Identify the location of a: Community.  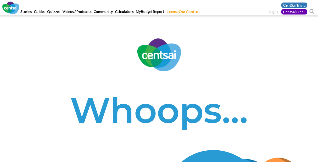
(103, 12).